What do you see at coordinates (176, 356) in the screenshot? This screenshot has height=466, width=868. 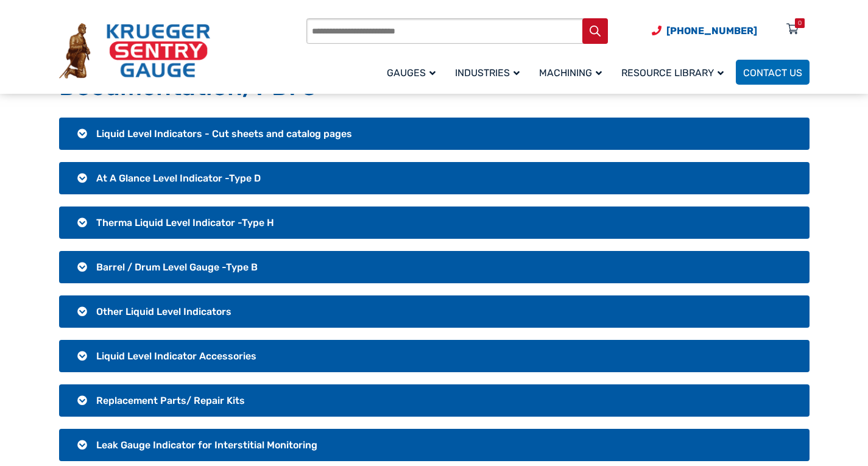 I see `span: Liquid Level Indicator Accessories` at bounding box center [176, 356].